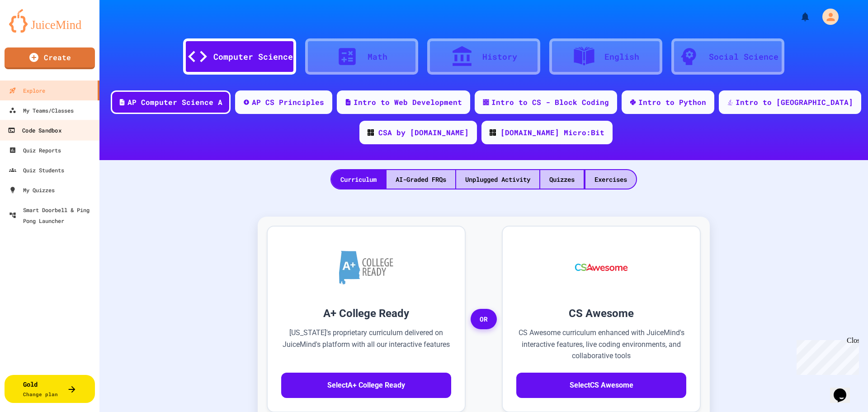  Describe the element at coordinates (366, 385) in the screenshot. I see `button: SelectA+ College Ready` at that location.